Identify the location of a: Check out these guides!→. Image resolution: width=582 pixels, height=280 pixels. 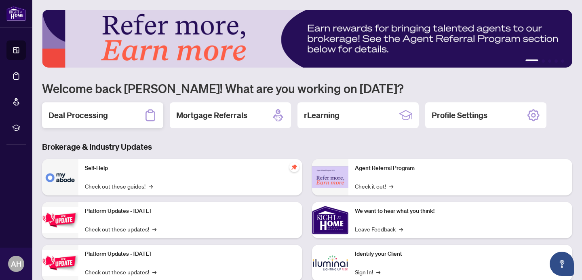
(119, 186).